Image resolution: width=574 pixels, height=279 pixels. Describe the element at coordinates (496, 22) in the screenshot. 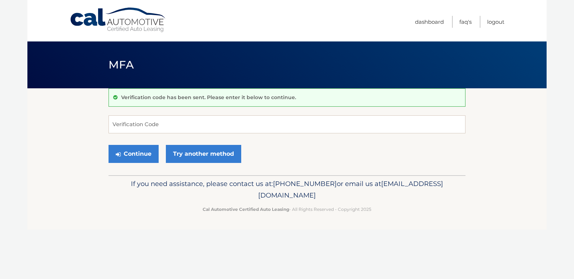

I see `a: Logout` at that location.